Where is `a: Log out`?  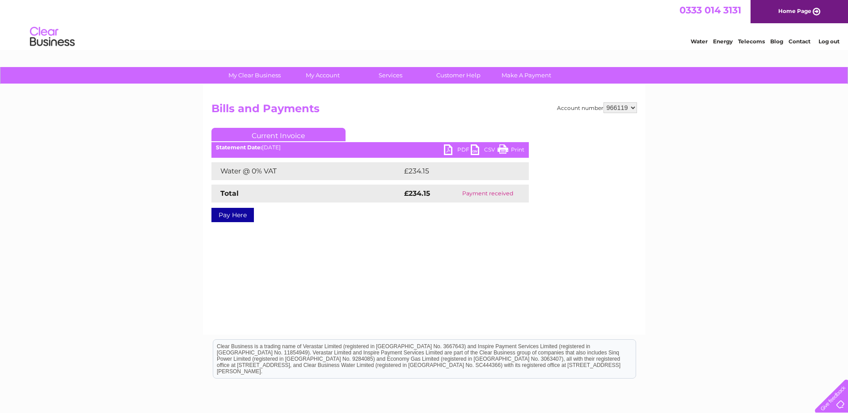 a: Log out is located at coordinates (829, 41).